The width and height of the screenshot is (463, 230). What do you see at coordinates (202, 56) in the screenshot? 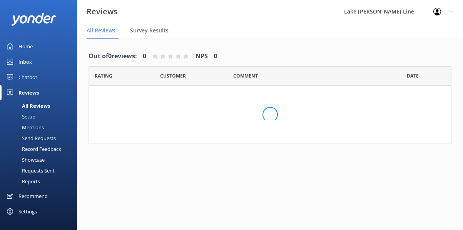
I see `h4: NPS` at bounding box center [202, 56].